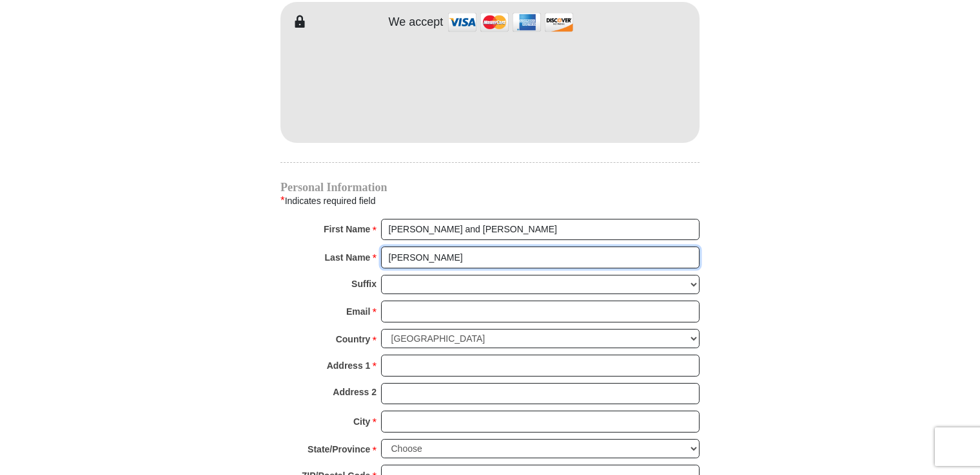 This screenshot has height=475, width=980. Describe the element at coordinates (490, 187) in the screenshot. I see `h4: Personal Information` at that location.